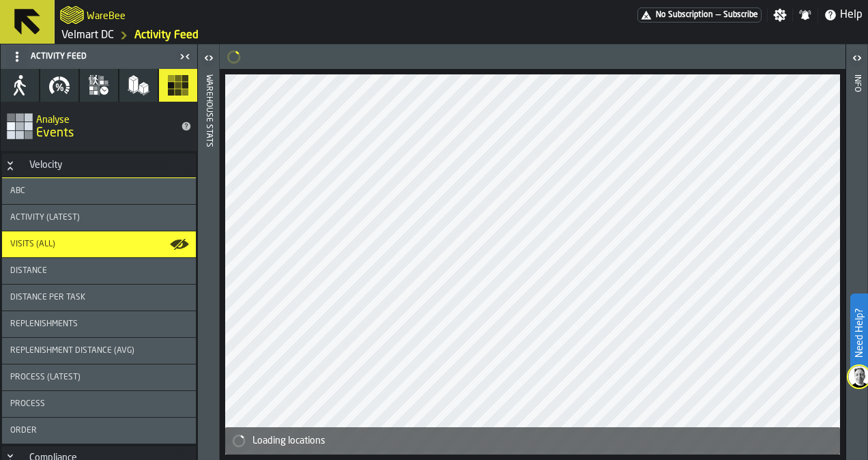 This screenshot has width=868, height=460. What do you see at coordinates (54, 133) in the screenshot?
I see `span: Events` at bounding box center [54, 133].